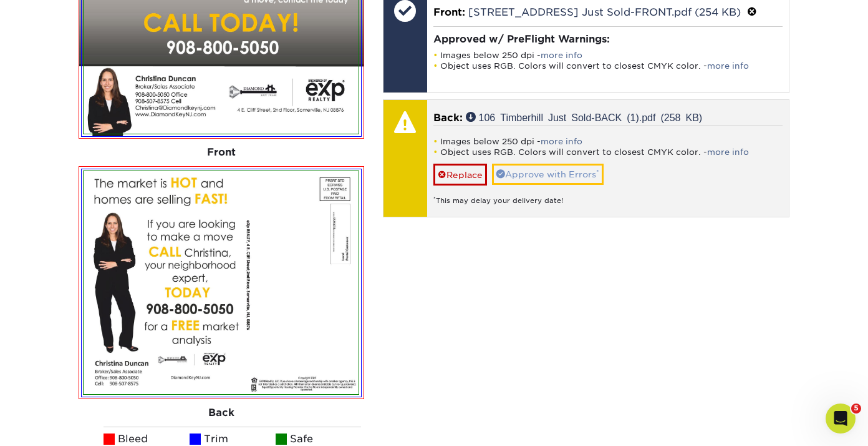 This screenshot has width=868, height=446. Describe the element at coordinates (449, 12) in the screenshot. I see `span: Front:` at that location.